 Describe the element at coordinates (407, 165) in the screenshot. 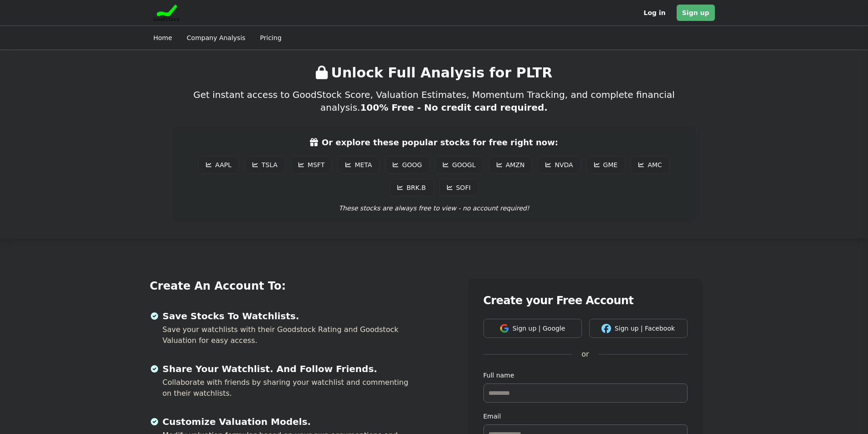

I see `a: GOOG` at that location.